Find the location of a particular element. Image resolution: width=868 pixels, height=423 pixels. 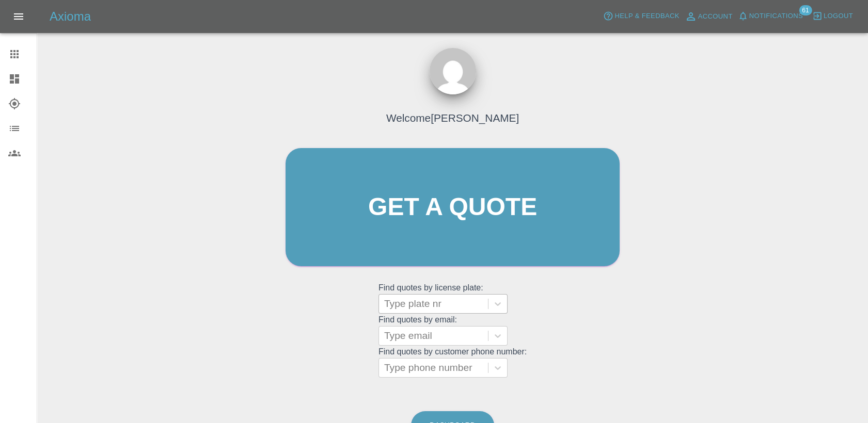

span: Help & Feedback is located at coordinates (647, 16).